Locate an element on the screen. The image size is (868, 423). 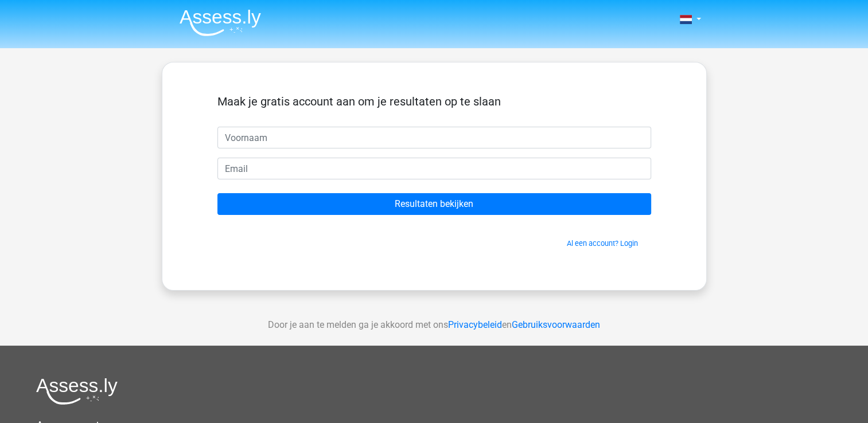
h5: Maak je gratis account aan om je resultaten op te slaan is located at coordinates (434, 102).